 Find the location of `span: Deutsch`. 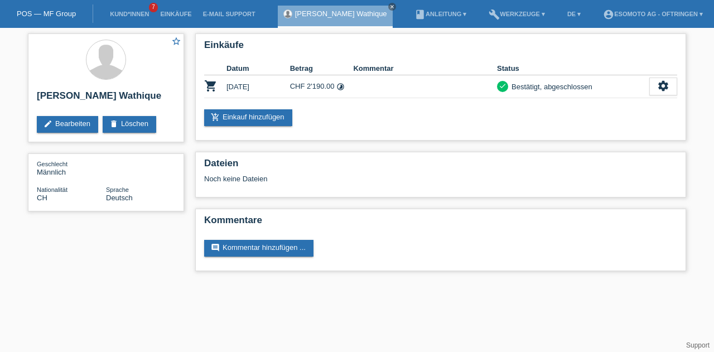

span: Deutsch is located at coordinates (119, 197).